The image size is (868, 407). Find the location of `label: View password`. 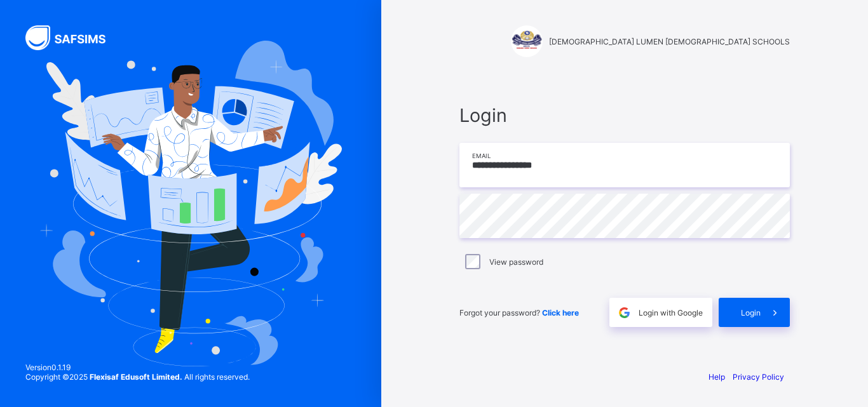

label: View password is located at coordinates (516, 261).